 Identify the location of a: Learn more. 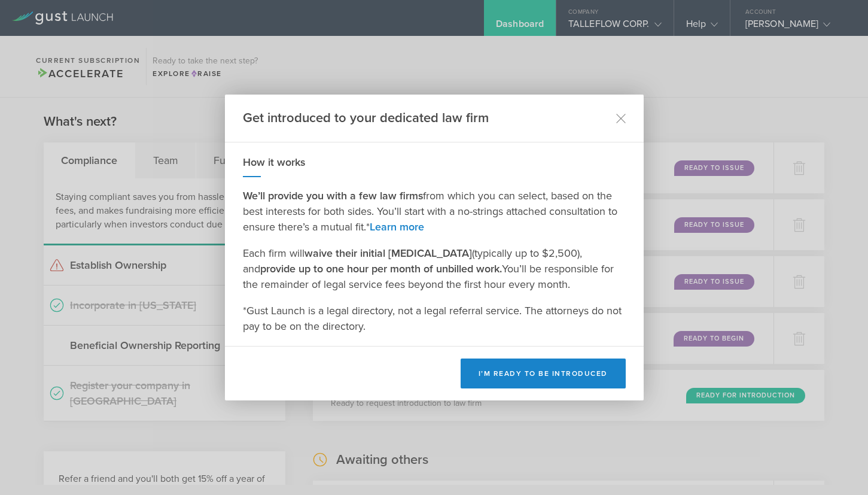
(397, 227).